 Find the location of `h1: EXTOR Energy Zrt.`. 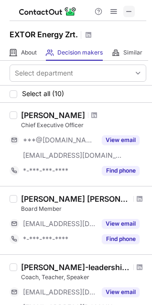

h1: EXTOR Energy Zrt. is located at coordinates (44, 34).